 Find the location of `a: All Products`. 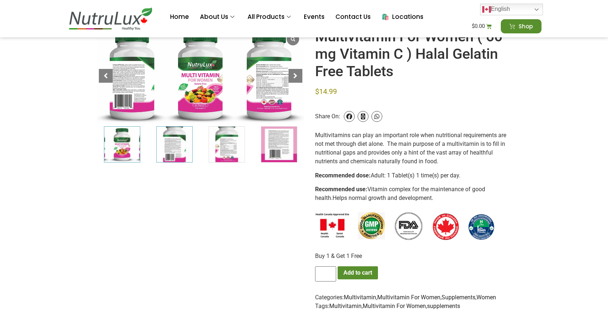

a: All Products is located at coordinates (270, 17).